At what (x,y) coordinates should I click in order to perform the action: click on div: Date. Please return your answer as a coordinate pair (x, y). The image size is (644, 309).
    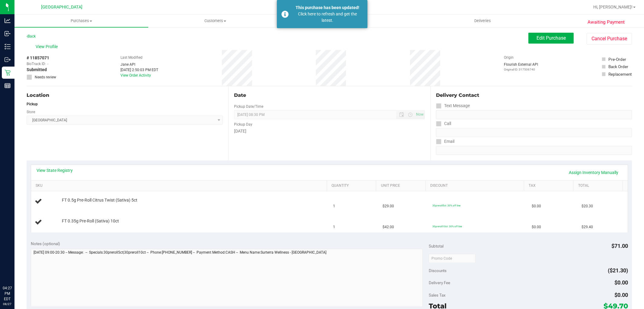
    Looking at the image, I should click on (329, 95).